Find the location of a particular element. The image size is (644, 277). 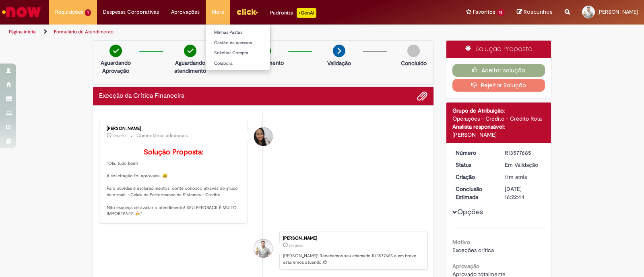

a: Colabora is located at coordinates (250, 63).